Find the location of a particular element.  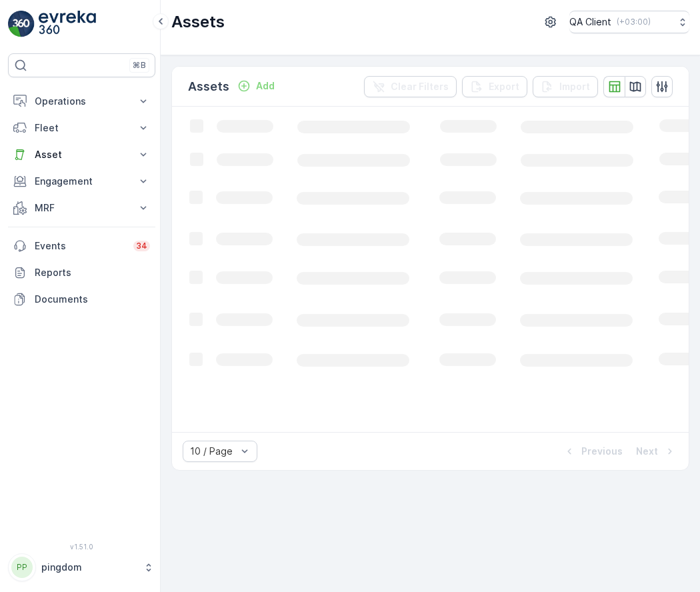

button: PPpingdom is located at coordinates (82, 567).